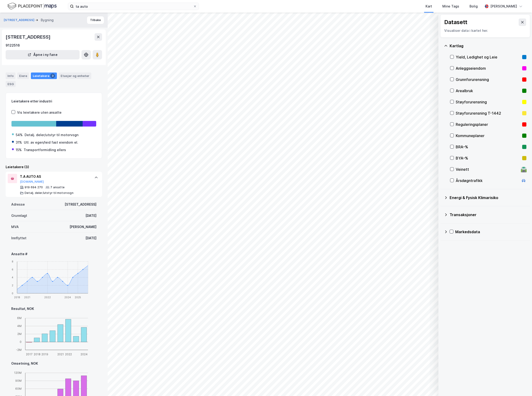 The width and height of the screenshot is (532, 396). I want to click on tspan: 6, so click(12, 269).